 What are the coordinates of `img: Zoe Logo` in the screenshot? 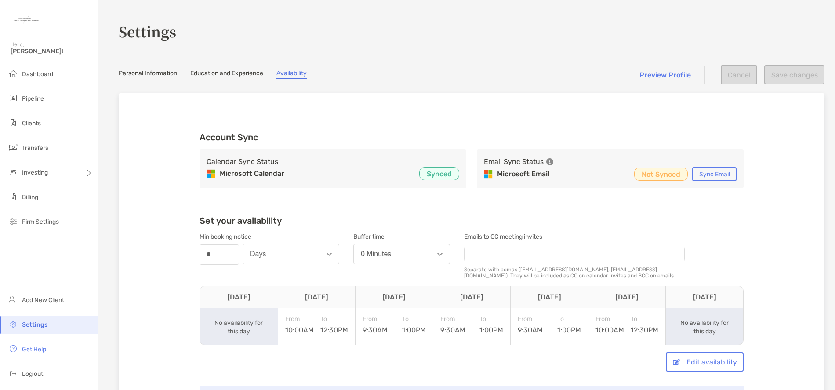 It's located at (26, 19).